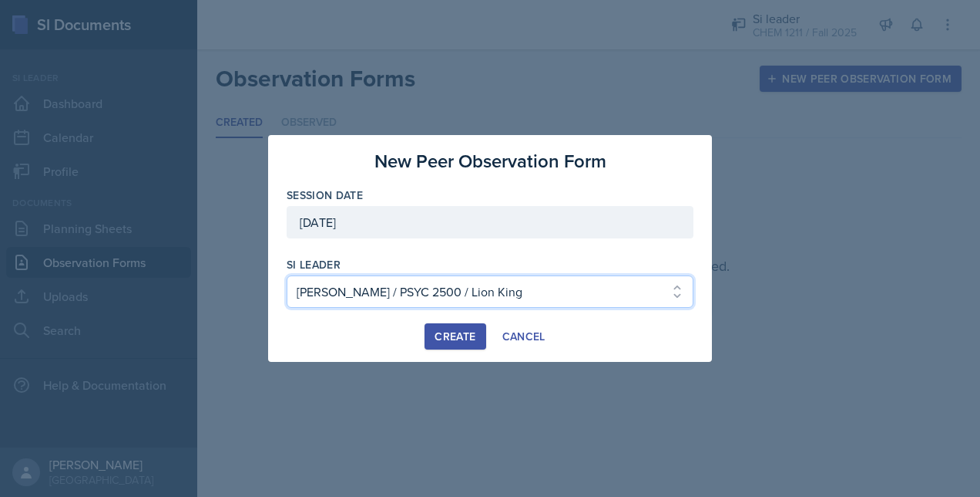 The width and height of the screenshot is (980, 497). What do you see at coordinates (524, 336) in the screenshot?
I see `div: Cancel` at bounding box center [524, 336].